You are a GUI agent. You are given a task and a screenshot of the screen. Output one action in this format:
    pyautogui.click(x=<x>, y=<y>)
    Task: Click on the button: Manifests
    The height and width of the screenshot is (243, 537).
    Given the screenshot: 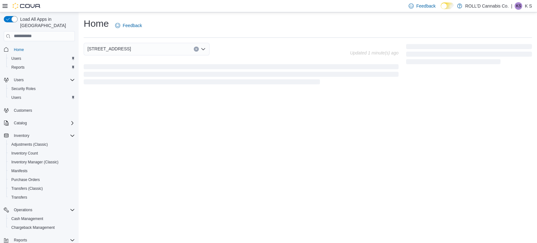 What is the action you would take?
    pyautogui.click(x=42, y=171)
    